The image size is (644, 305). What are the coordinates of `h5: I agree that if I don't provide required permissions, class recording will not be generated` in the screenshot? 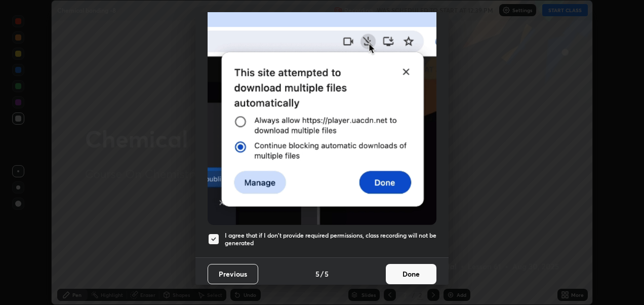 It's located at (331, 239).